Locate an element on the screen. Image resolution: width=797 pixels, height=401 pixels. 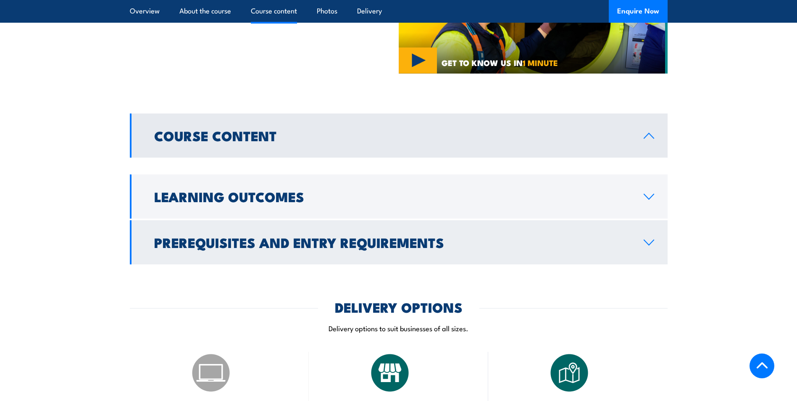
p: Delivery options to suit businesses of all sizes. is located at coordinates (399, 328).